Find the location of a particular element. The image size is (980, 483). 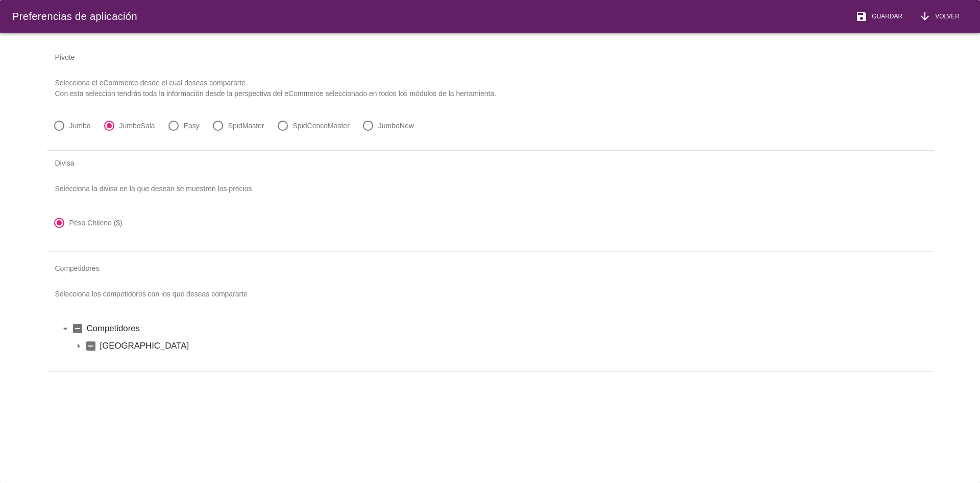

p: Selecciona la divisa en la que desean se muestren los precios is located at coordinates (490, 189).